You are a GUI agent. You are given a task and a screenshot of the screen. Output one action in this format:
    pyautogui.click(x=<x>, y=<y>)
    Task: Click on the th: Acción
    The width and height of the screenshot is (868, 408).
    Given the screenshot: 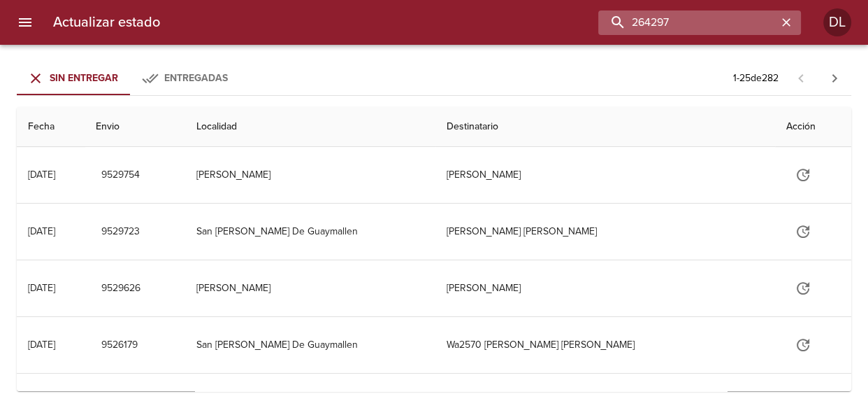 What is the action you would take?
    pyautogui.click(x=813, y=126)
    